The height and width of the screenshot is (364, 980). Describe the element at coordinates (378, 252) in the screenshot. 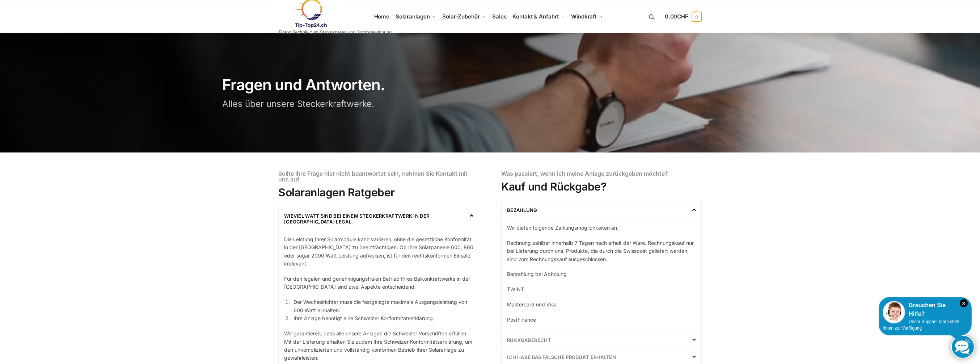

I see `p: Die Leistung Ihrer Solarmodule kann variieren, ohne die gesetzliche Konformität in der [GEOGRAPHI...` at that location.